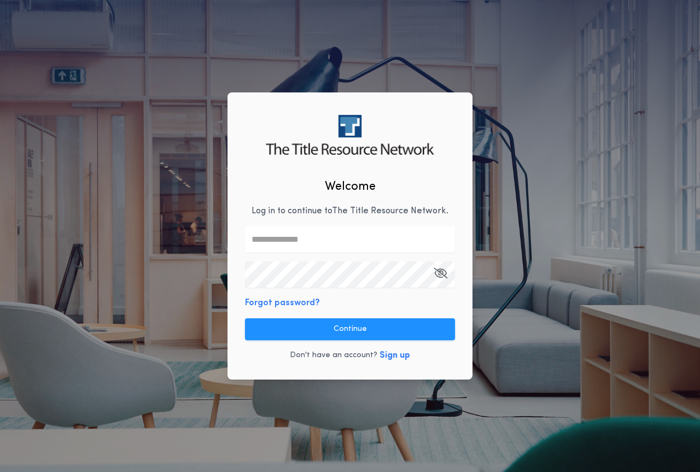 The width and height of the screenshot is (700, 472). What do you see at coordinates (395, 356) in the screenshot?
I see `button: Sign up` at bounding box center [395, 356].